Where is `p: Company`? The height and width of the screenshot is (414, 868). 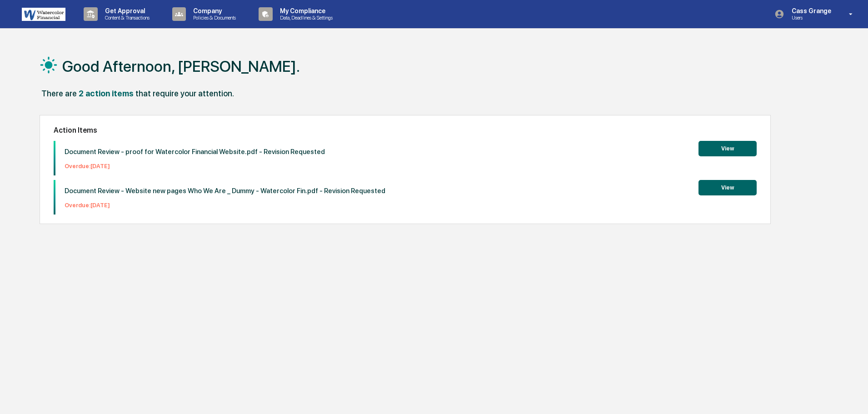
p: Company is located at coordinates (214, 11).